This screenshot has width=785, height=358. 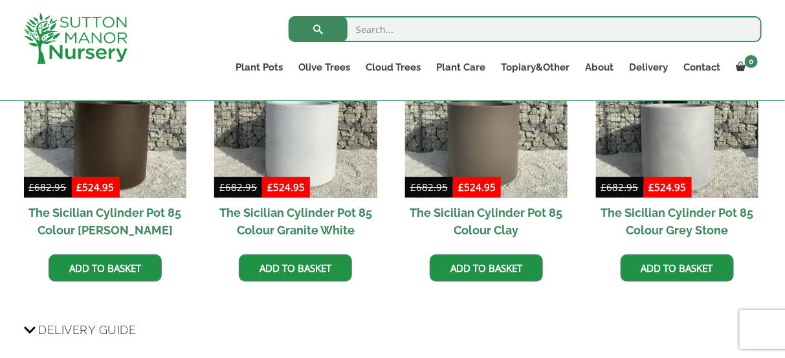 What do you see at coordinates (677, 140) in the screenshot?
I see `a: Sale! The Sicilian Cylinder Pot 85 Colour Grey Stone` at bounding box center [677, 140].